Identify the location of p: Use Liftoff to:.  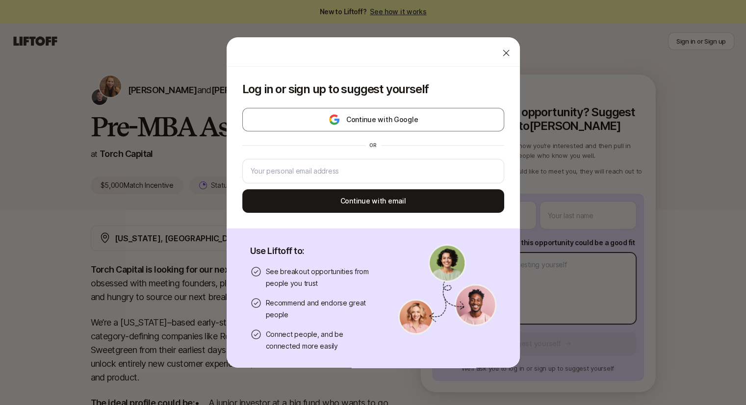
(312, 251).